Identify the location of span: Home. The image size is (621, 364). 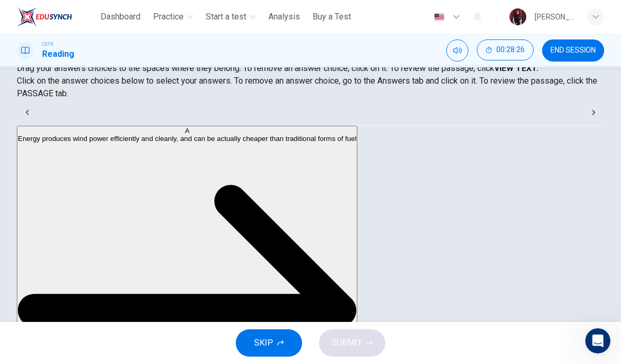
(35, 297).